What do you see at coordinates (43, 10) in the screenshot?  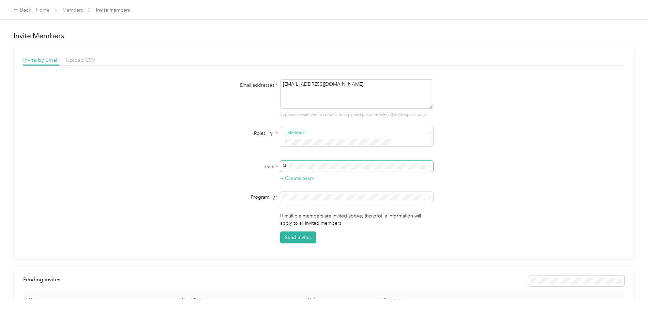 I see `a: Home` at bounding box center [43, 10].